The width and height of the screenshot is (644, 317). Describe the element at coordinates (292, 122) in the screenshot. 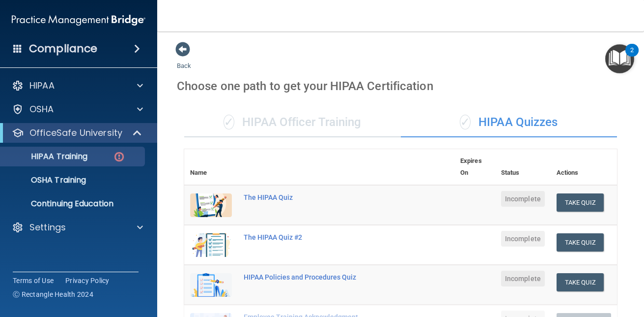

I see `div: HIPAA Officer Training` at that location.